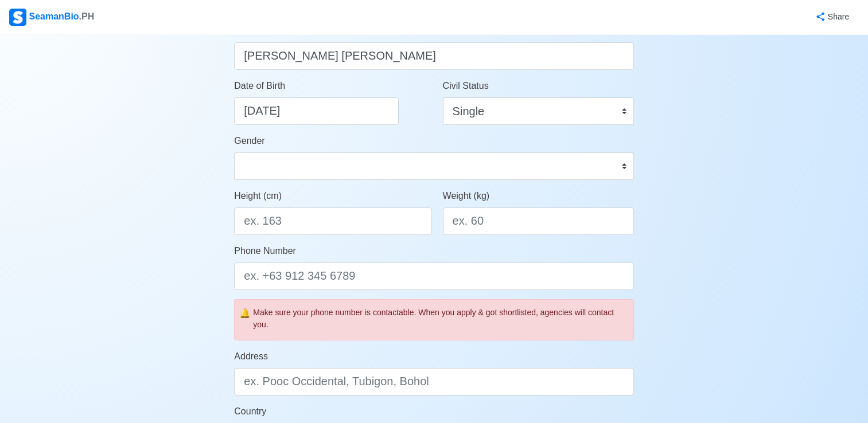 The image size is (868, 423). Describe the element at coordinates (258, 196) in the screenshot. I see `span: Height (cm)` at that location.